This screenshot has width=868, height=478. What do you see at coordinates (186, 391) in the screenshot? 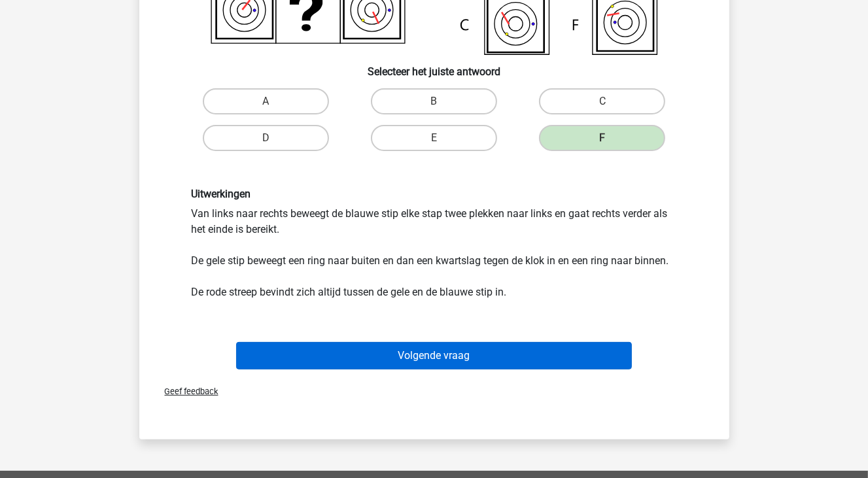
I see `span: Geef feedback` at bounding box center [186, 391].